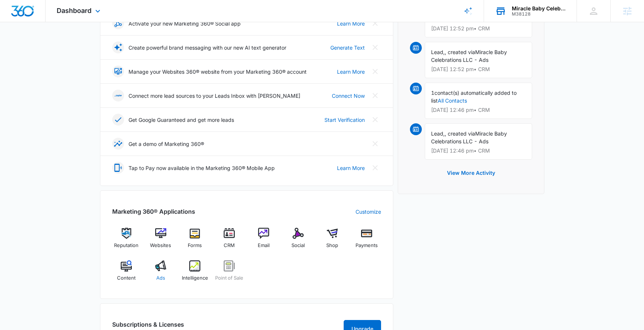  What do you see at coordinates (126, 278) in the screenshot?
I see `span: Content` at bounding box center [126, 278].